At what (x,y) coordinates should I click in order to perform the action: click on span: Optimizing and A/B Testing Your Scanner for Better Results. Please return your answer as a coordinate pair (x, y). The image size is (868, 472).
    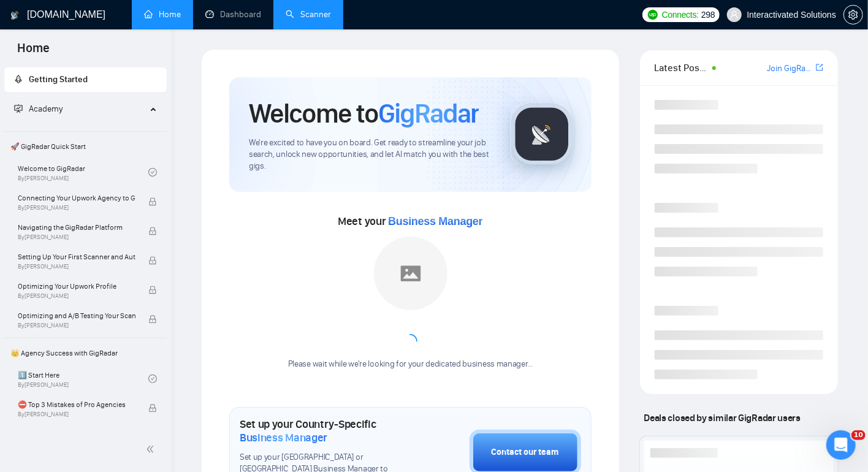
    Looking at the image, I should click on (76, 316).